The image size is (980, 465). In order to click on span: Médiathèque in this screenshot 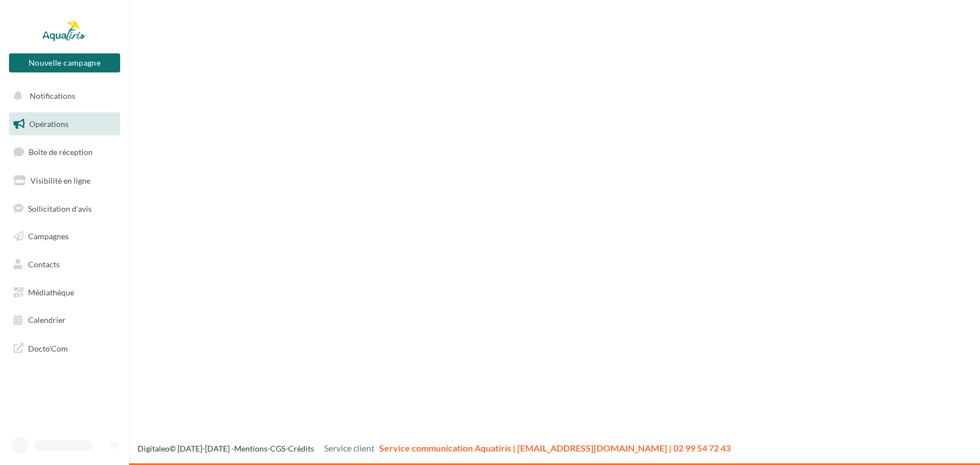, I will do `click(51, 292)`.